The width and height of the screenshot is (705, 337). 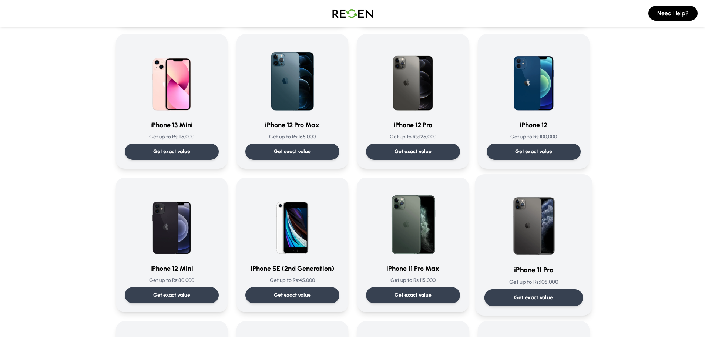 What do you see at coordinates (533, 137) in the screenshot?
I see `p: Get up to Rs: 100,000` at bounding box center [533, 137].